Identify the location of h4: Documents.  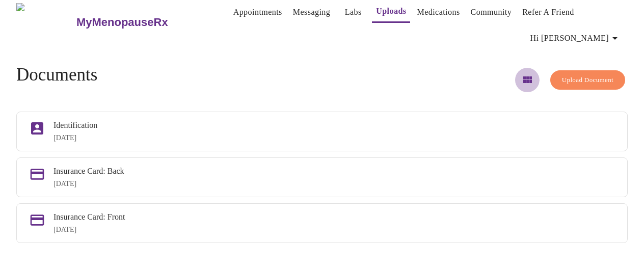
(57, 75).